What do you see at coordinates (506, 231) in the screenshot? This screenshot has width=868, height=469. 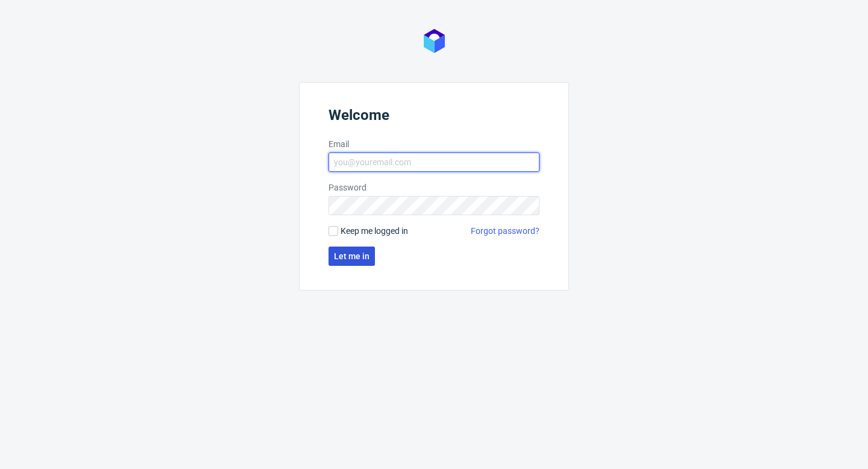 I see `a: Forgot password?` at bounding box center [506, 231].